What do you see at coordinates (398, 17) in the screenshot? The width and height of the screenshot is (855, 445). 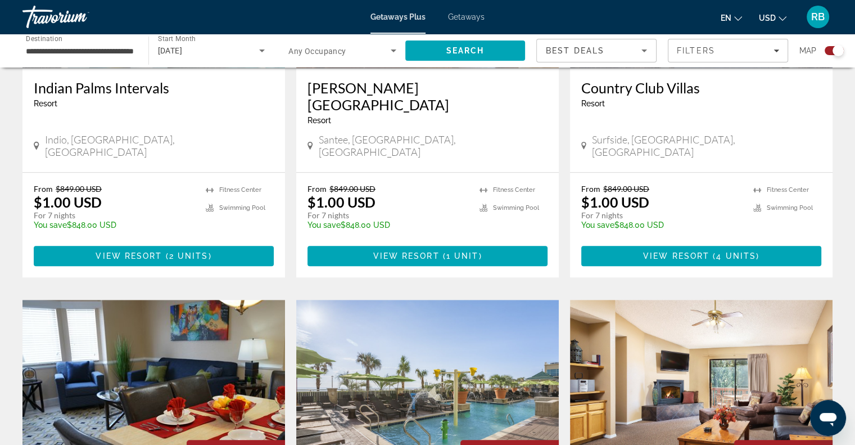 I see `a: Getaways Plus` at bounding box center [398, 17].